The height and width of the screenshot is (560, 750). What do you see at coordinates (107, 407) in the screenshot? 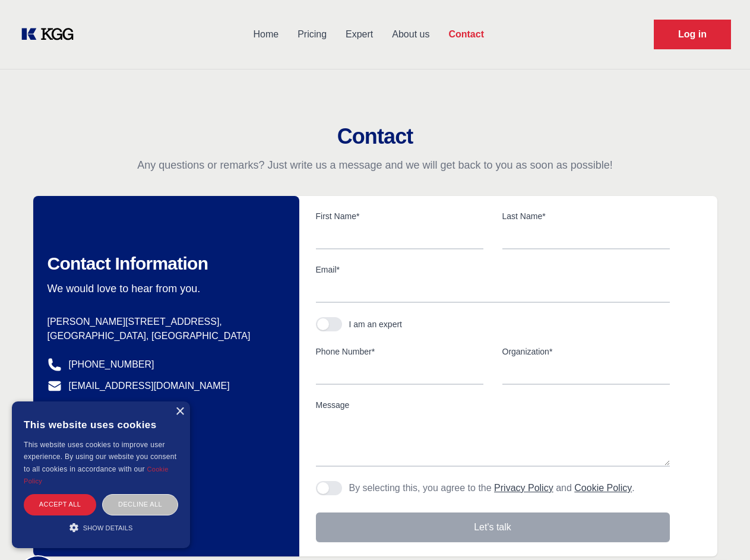
I see `a: @knowledgegategroup` at bounding box center [107, 407].